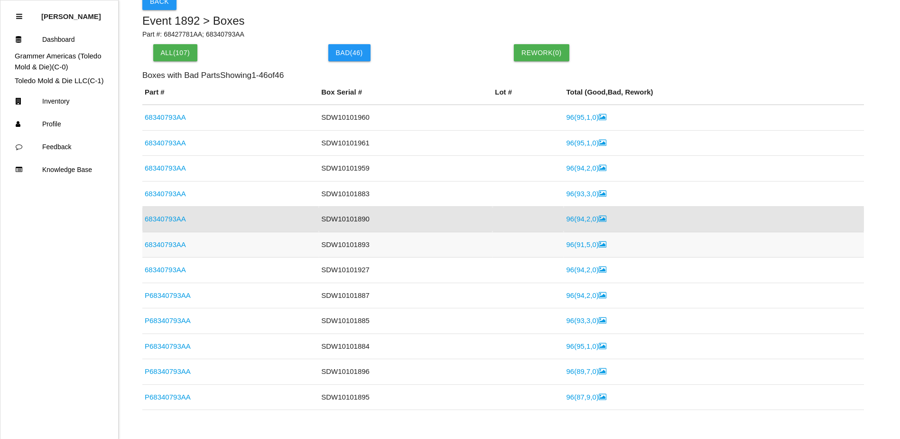 Image resolution: width=900 pixels, height=439 pixels. I want to click on a: Grammer Americas (Toledo Mold & Die)(C-0), so click(58, 61).